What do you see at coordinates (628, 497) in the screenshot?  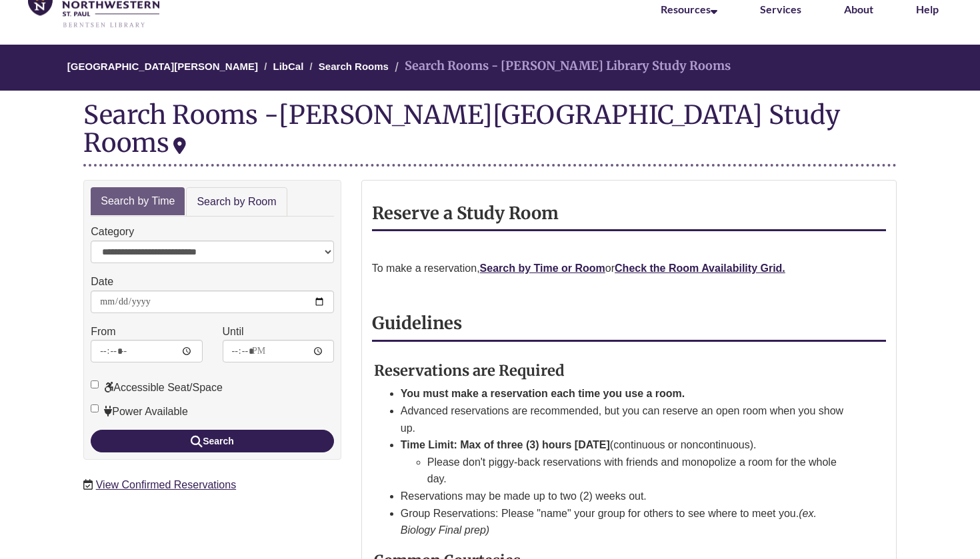 I see `li: Reservations may be made up to two (2) weeks out.` at bounding box center [628, 497].